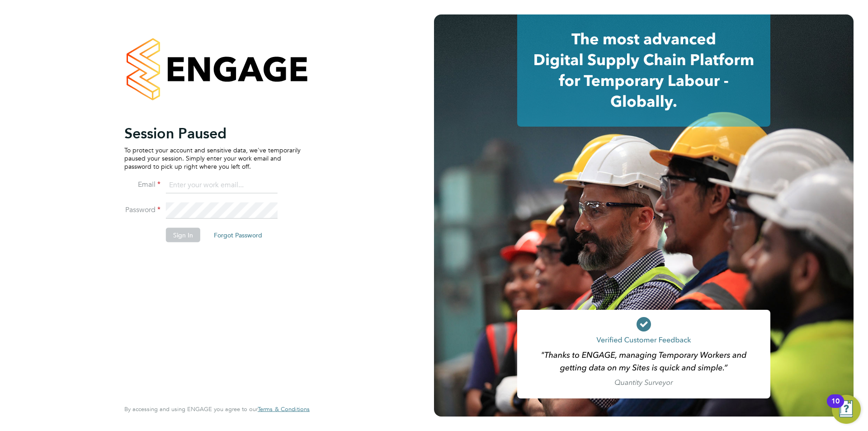  What do you see at coordinates (143, 209) in the screenshot?
I see `label: Password` at bounding box center [143, 209].